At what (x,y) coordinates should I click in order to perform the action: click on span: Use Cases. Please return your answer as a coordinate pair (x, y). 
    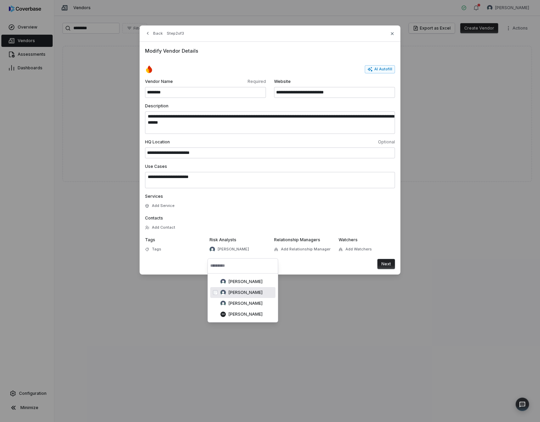
    Looking at the image, I should click on (156, 166).